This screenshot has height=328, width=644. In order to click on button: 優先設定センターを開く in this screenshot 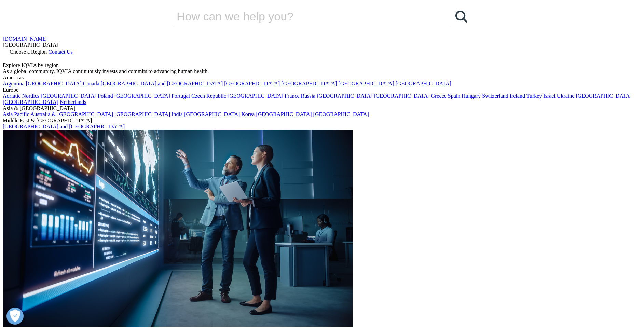, I will do `click(15, 316)`.